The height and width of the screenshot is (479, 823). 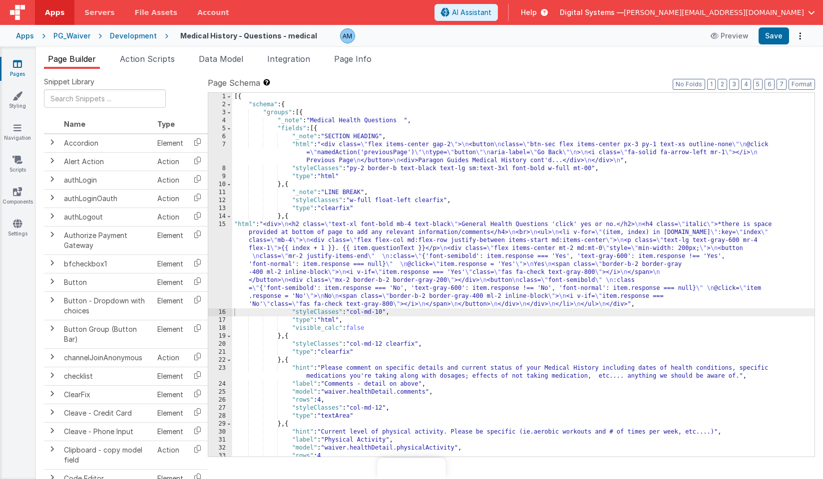 What do you see at coordinates (220, 424) in the screenshot?
I see `div: 29` at bounding box center [220, 424].